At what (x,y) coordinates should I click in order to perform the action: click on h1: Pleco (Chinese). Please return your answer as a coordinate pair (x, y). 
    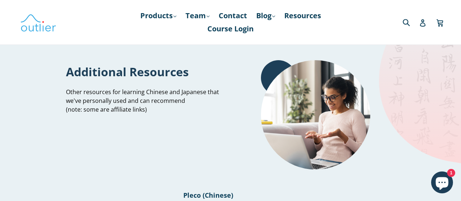
    Looking at the image, I should click on (289, 195).